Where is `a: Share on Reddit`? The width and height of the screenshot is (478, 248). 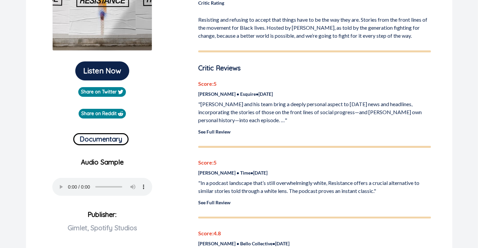
a: Share on Reddit is located at coordinates (102, 113).